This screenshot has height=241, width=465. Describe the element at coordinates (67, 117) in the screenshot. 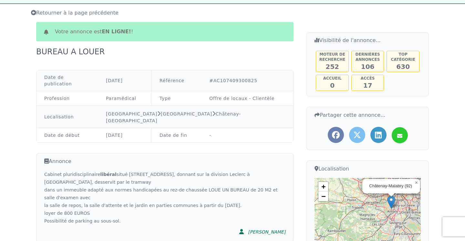

I see `td: Localisation` at that location.